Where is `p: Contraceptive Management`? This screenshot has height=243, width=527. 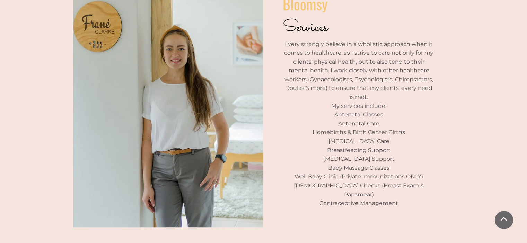 p: Contraceptive Management is located at coordinates (359, 204).